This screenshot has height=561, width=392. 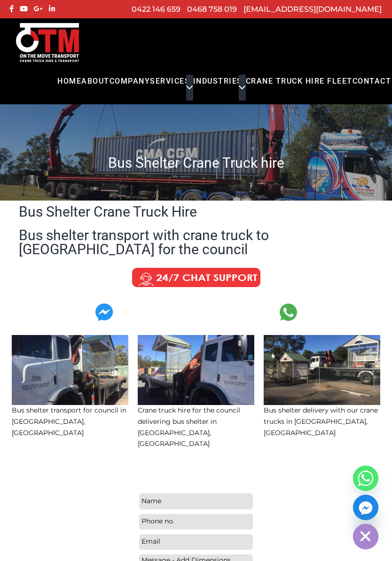 What do you see at coordinates (217, 88) in the screenshot?
I see `a: Industries` at bounding box center [217, 88].